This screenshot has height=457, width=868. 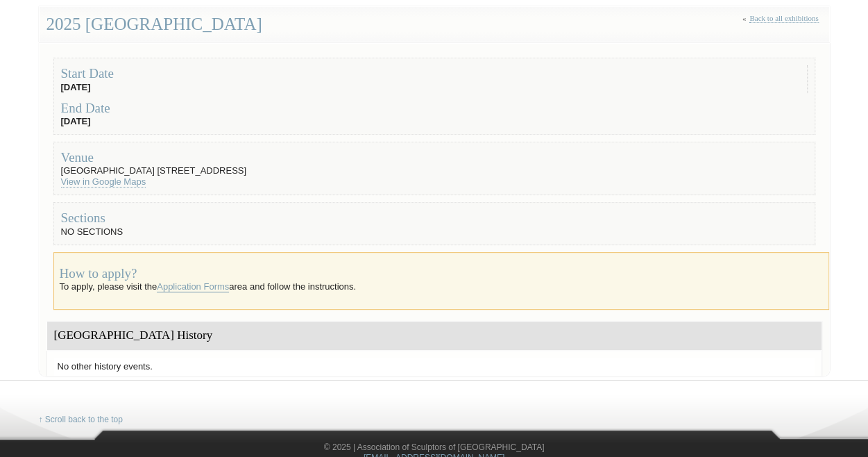 I want to click on div: Sections, so click(x=434, y=217).